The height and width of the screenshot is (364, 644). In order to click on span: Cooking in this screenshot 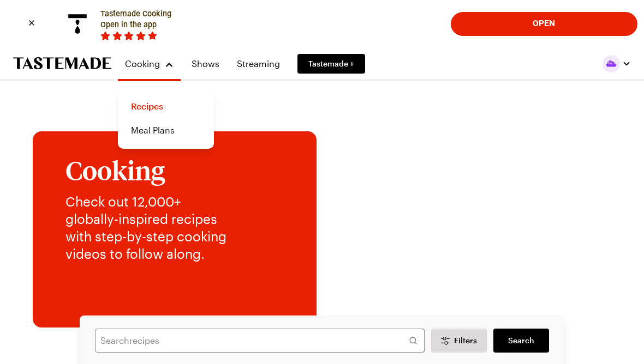, I will do `click(142, 63)`.